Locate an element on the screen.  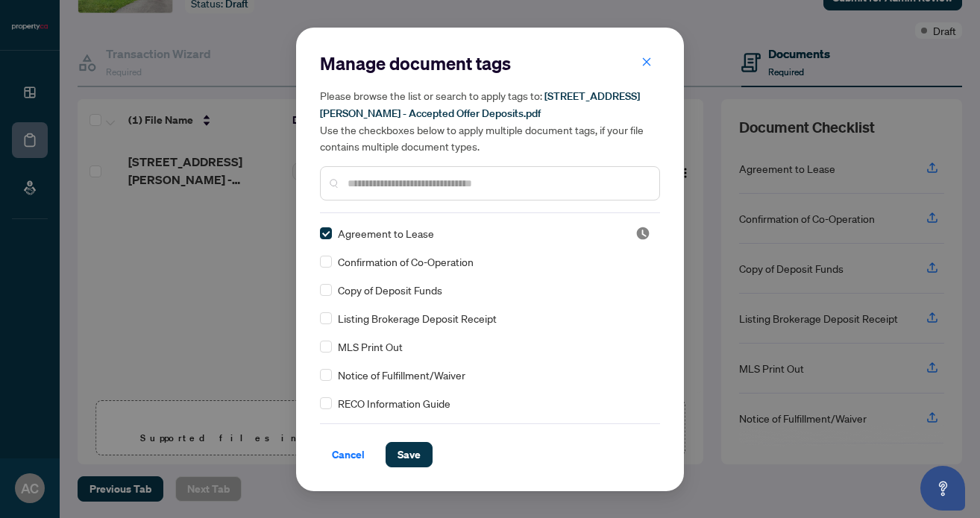
span: Confirmation of Co-Operation is located at coordinates (405, 262).